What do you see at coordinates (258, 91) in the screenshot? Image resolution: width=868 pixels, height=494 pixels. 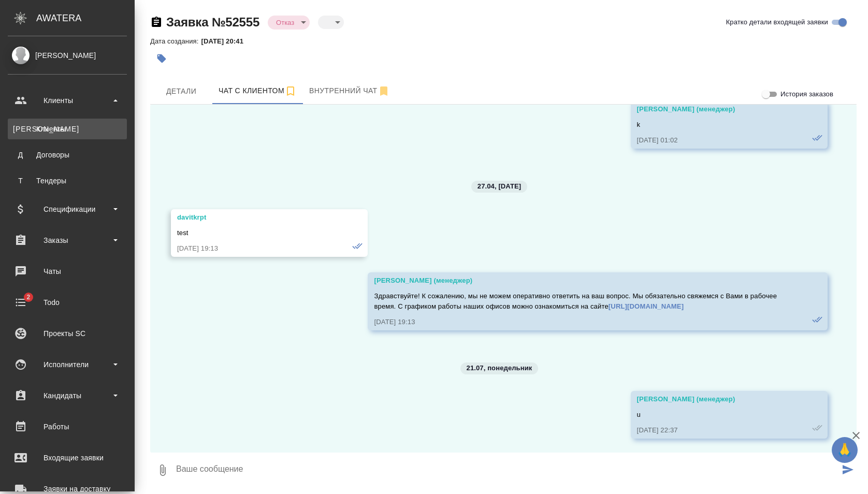 I see `button: 927729069 (davitkrpt) - (undefined)` at bounding box center [258, 91].